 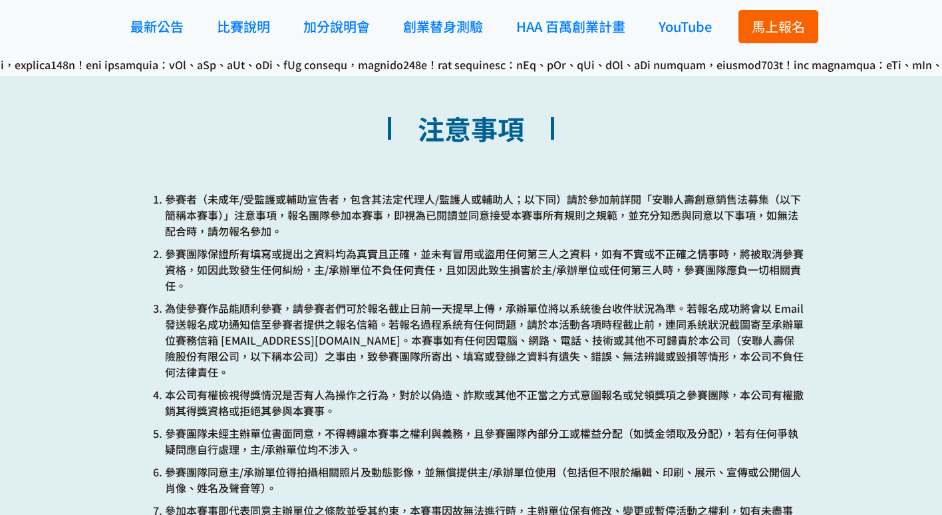 What do you see at coordinates (484, 402) in the screenshot?
I see `p: 本公司有權檢視得獎情況是否有人為操作之行為，對於以偽造、詐欺或其他不正當之方式意圖報名或兌領獎項之參賽團隊，本公司有權撤銷其得獎資格或拒絕其參與本賽事。` at bounding box center [484, 402].